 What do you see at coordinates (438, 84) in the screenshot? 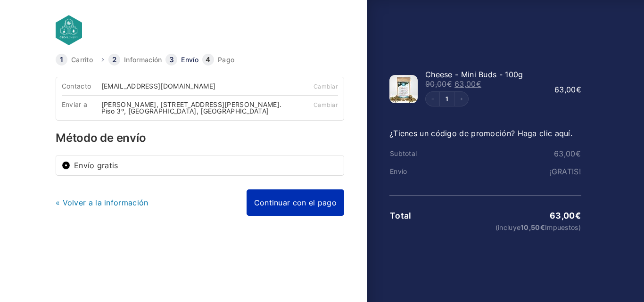
I see `bdi: 90,00` at bounding box center [438, 84].